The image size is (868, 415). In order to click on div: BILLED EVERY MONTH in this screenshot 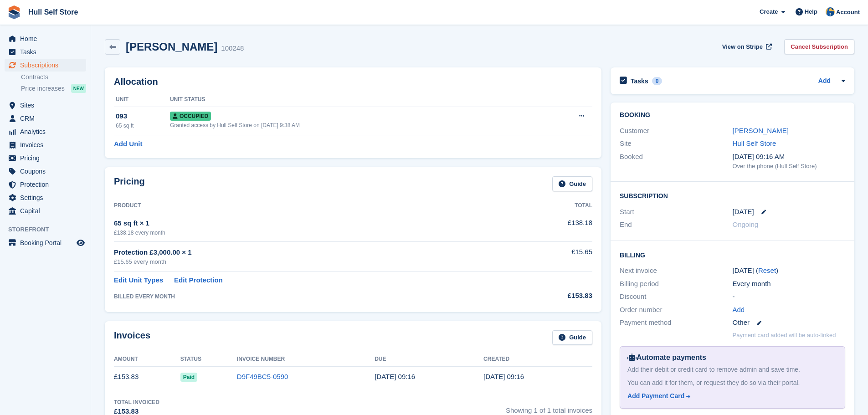, I will do `click(309, 296)`.